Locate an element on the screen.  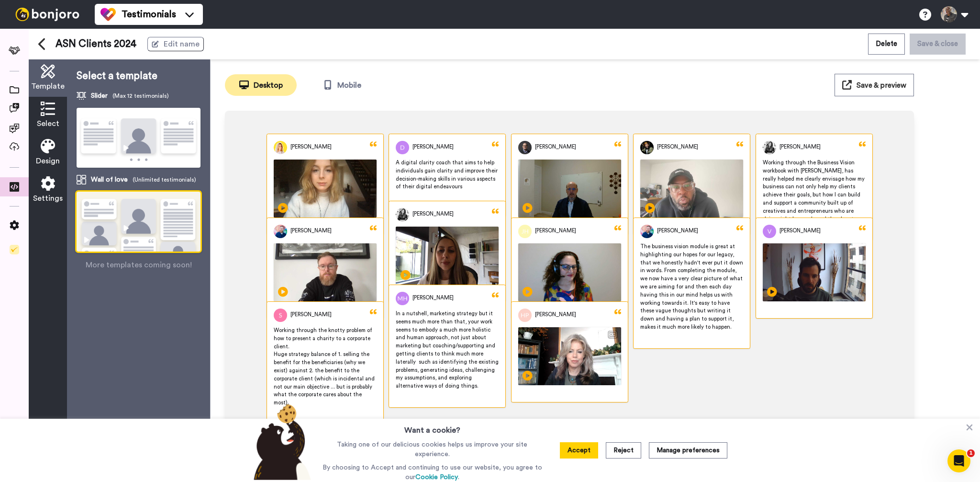
button: Save & close is located at coordinates (938, 43).